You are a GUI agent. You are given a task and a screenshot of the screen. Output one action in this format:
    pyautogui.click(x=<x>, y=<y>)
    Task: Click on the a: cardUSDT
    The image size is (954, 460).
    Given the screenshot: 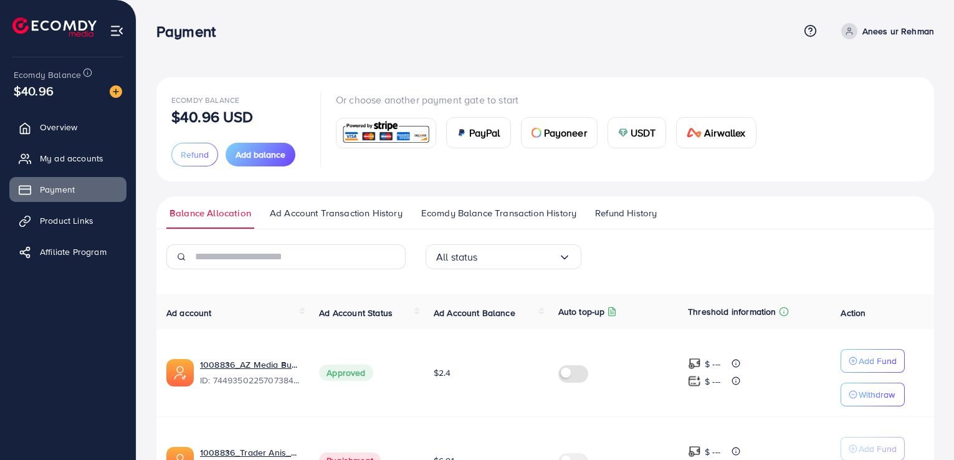 What is the action you would take?
    pyautogui.click(x=637, y=133)
    